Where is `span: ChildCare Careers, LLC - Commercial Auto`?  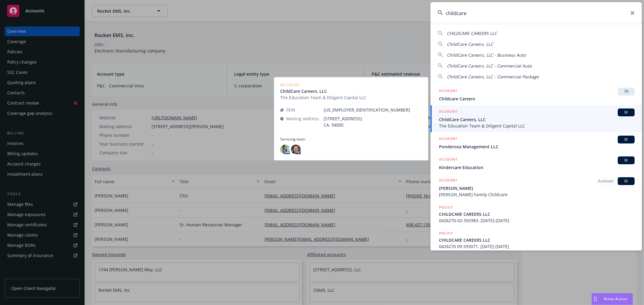
span: ChildCare Careers, LLC - Commercial Auto is located at coordinates (489, 66).